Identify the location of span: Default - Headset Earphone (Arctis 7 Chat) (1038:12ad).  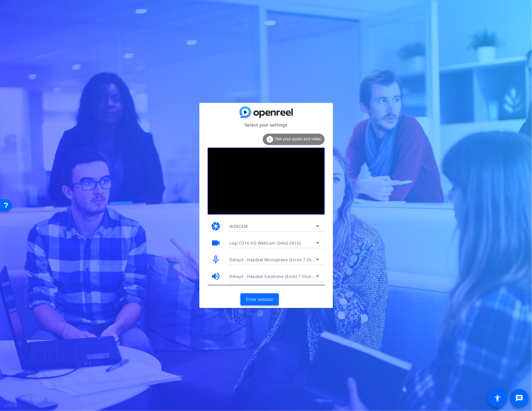
(284, 276).